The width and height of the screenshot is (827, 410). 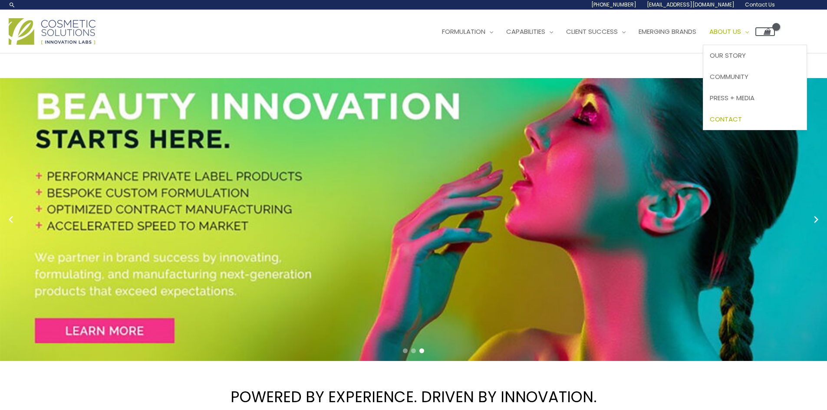 I want to click on a: Search icon link, so click(x=12, y=5).